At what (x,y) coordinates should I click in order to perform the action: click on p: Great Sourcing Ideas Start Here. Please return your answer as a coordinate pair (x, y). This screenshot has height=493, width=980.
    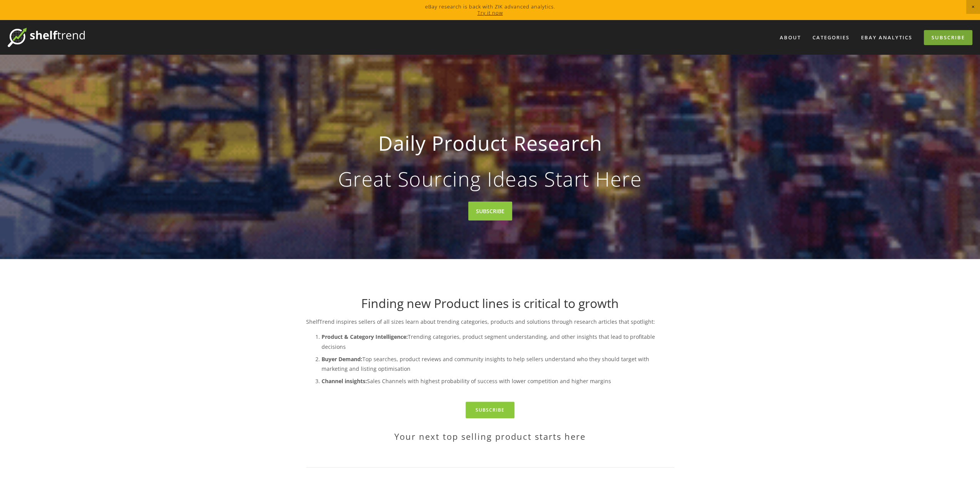
    Looking at the image, I should click on (490, 179).